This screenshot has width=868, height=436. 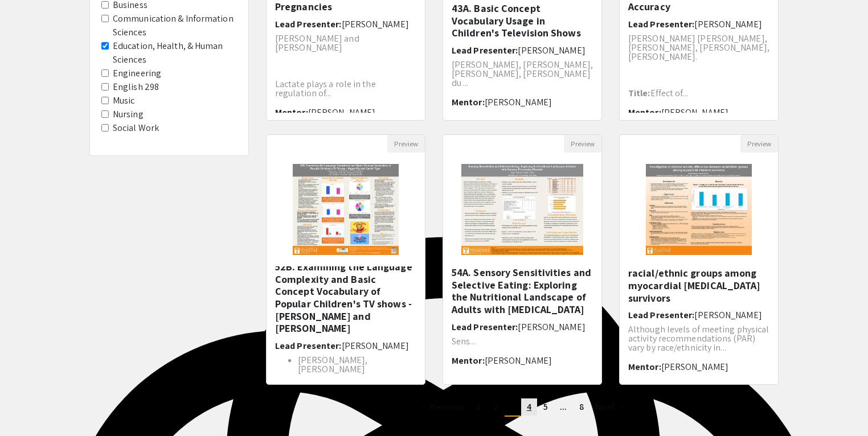 I want to click on label: Education, Health, & Human Sciences, so click(x=175, y=53).